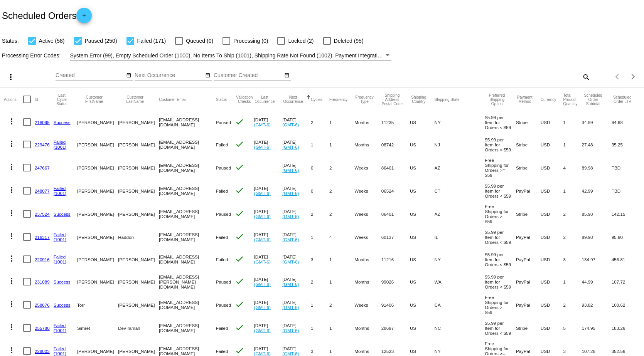 This screenshot has width=644, height=356. Describe the element at coordinates (169, 76) in the screenshot. I see `input: Next Occurrence` at that location.